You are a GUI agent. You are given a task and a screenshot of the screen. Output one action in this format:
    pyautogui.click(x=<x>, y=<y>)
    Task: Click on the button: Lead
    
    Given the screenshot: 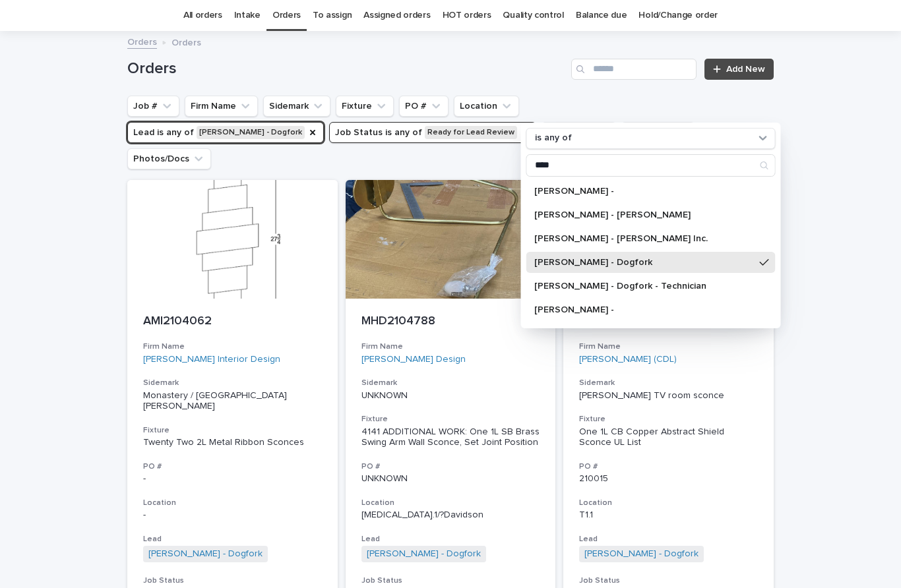 What is the action you would take?
    pyautogui.click(x=225, y=133)
    